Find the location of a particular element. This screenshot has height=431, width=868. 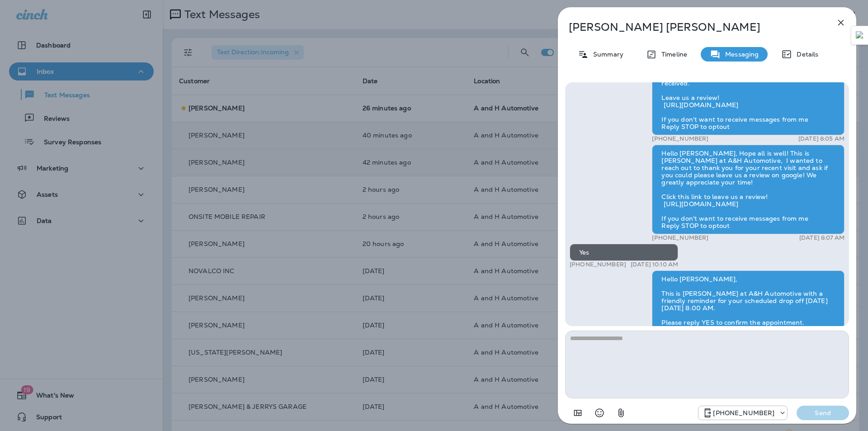

p: Timeline is located at coordinates (672, 54).